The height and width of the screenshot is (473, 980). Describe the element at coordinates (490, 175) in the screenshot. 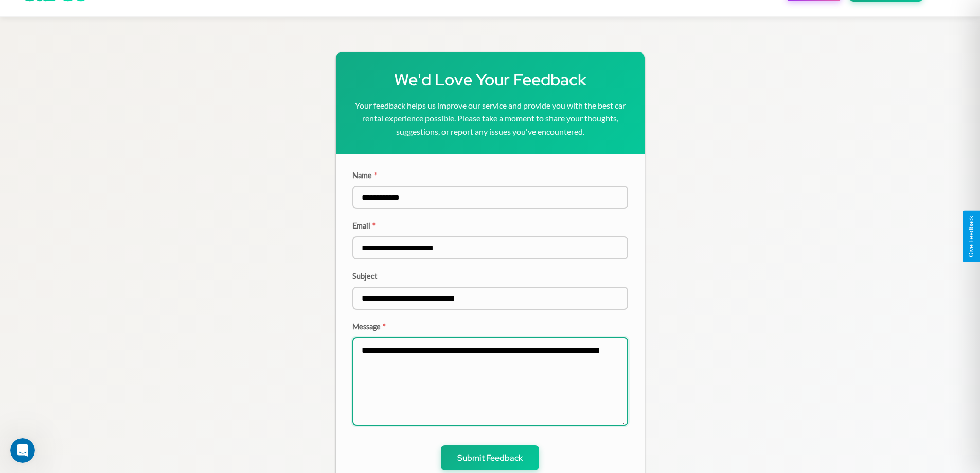

I see `label: Name` at that location.